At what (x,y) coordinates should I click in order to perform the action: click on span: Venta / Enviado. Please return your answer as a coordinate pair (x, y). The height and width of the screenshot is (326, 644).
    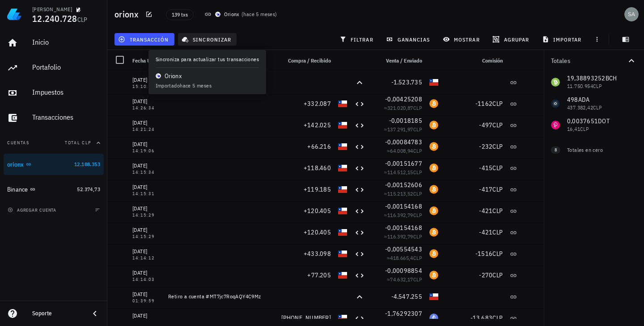
    Looking at the image, I should click on (404, 60).